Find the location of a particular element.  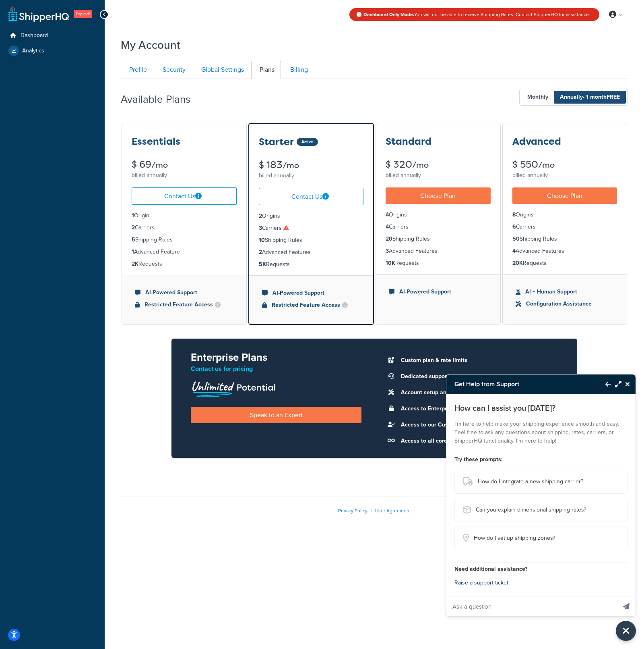

div: $ 320 is located at coordinates (438, 164).